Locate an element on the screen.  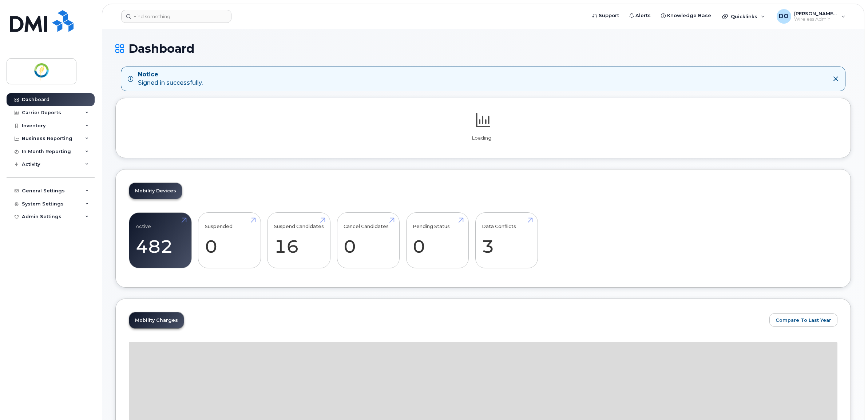
a: Mobility Charges is located at coordinates (156, 320).